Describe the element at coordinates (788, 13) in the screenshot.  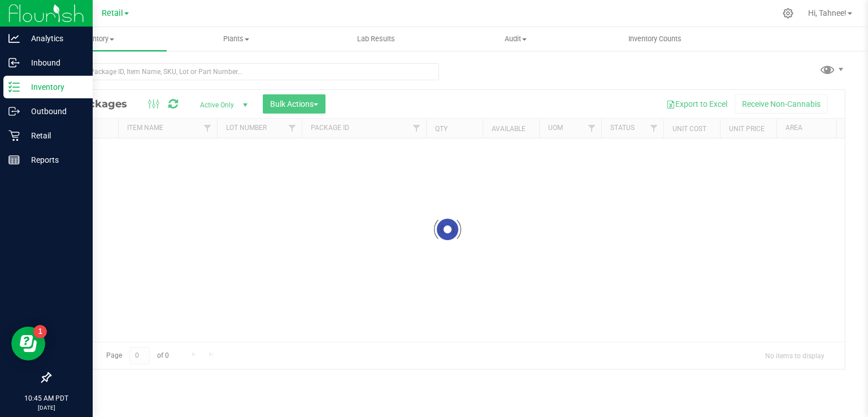
I see `div: Manage settings` at that location.